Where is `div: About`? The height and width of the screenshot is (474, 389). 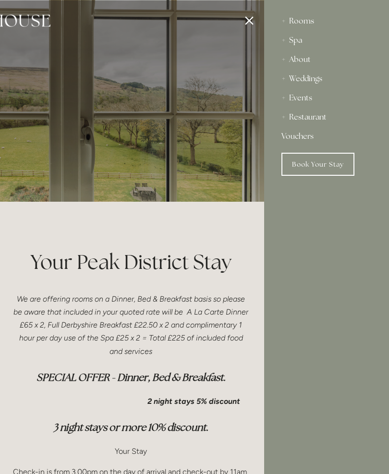
div: About is located at coordinates (327, 60).